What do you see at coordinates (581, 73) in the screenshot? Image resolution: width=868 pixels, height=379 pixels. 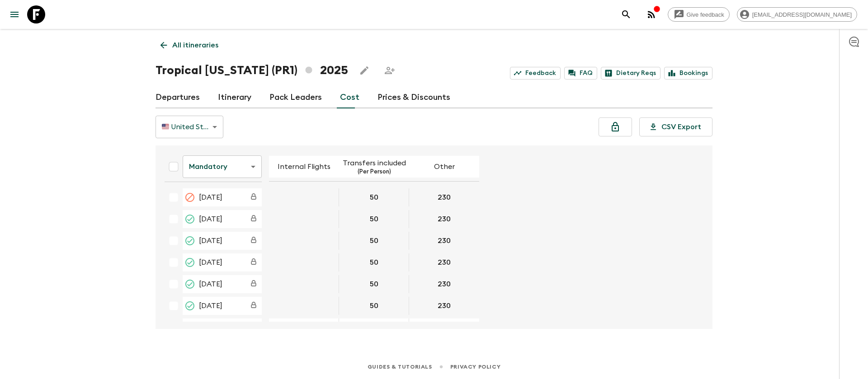 I see `a: FAQ` at bounding box center [581, 73].